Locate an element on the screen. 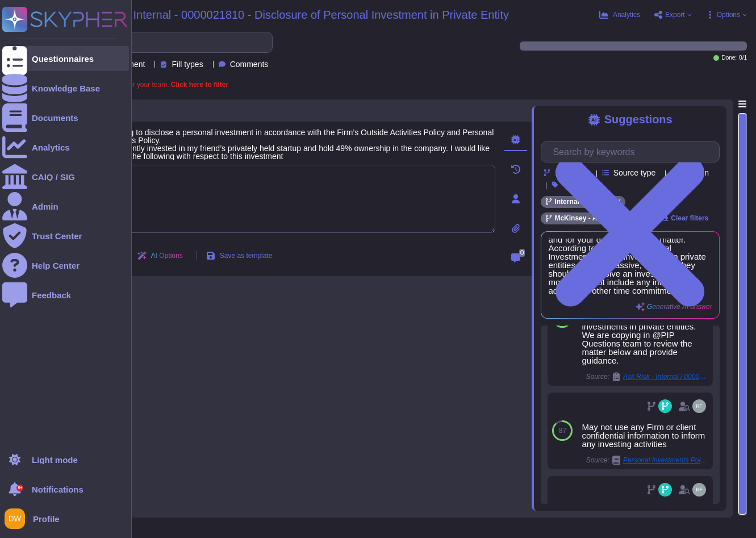 The height and width of the screenshot is (538, 756). button: Save as template is located at coordinates (239, 255).